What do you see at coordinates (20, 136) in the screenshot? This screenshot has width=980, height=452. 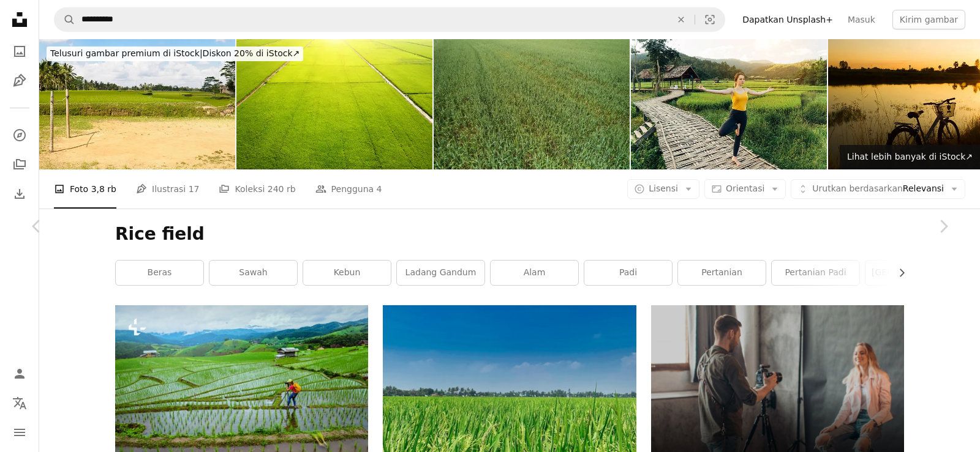 I see `a: Jelajahi` at bounding box center [20, 136].